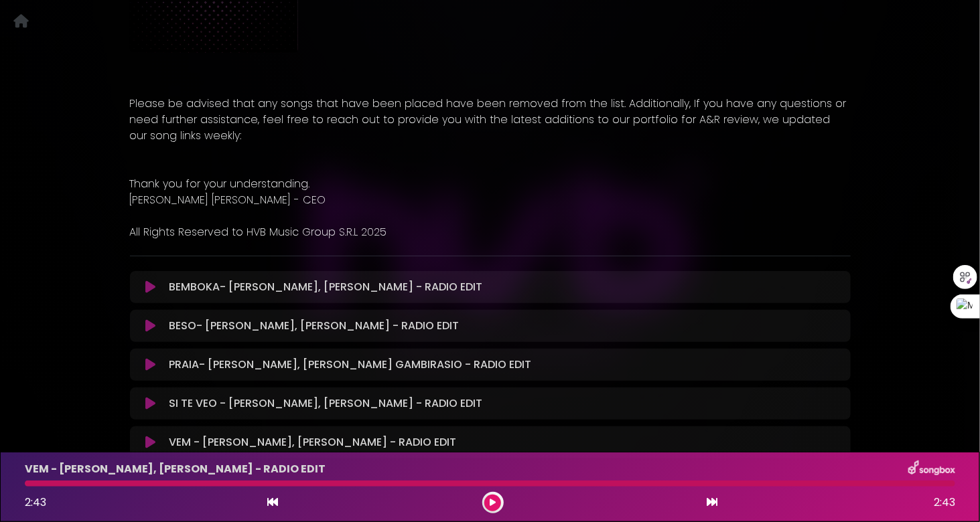 This screenshot has height=522, width=980. What do you see at coordinates (490, 184) in the screenshot?
I see `p: Thank you for your understanding.` at bounding box center [490, 184].